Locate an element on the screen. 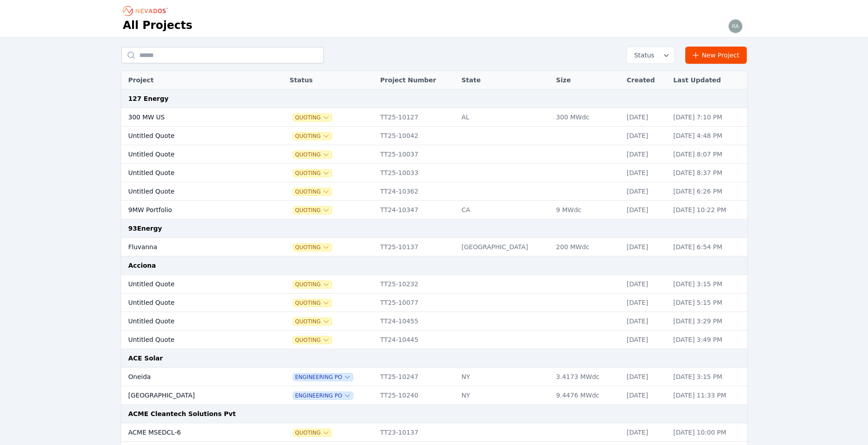 This screenshot has width=868, height=445. td: 9 MWdc is located at coordinates (587, 210).